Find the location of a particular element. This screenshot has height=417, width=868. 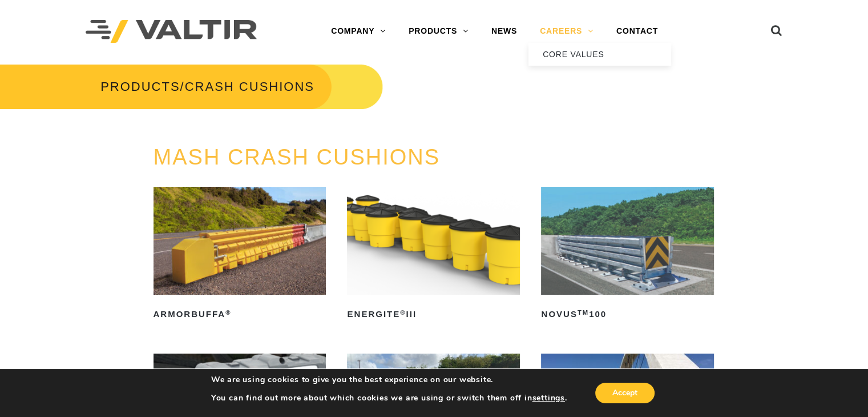

a: CORE VALUES is located at coordinates (600, 54).